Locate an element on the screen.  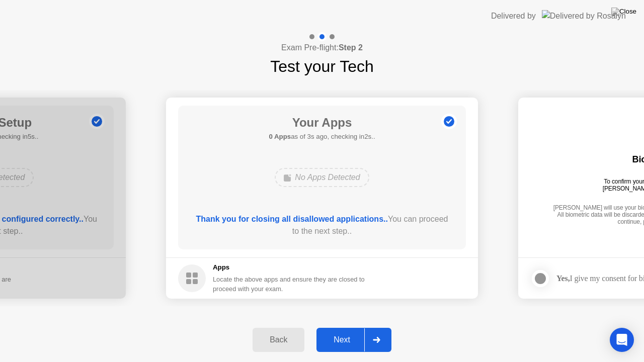
div: Delivered by is located at coordinates (513, 16).